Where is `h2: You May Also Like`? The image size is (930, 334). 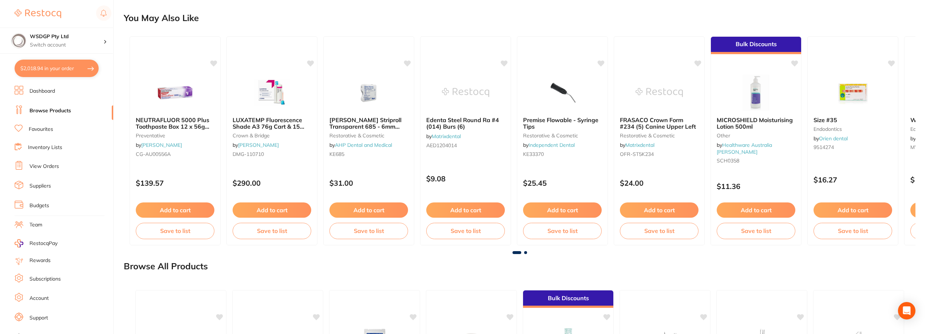
h2: You May Also Like is located at coordinates (161, 18).